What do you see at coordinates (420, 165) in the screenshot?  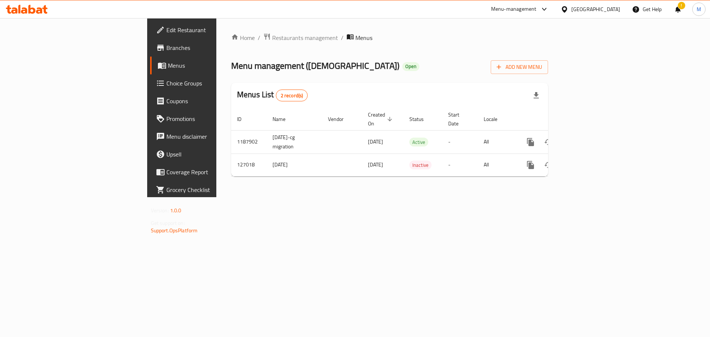 I see `span: Inactive` at bounding box center [420, 165].